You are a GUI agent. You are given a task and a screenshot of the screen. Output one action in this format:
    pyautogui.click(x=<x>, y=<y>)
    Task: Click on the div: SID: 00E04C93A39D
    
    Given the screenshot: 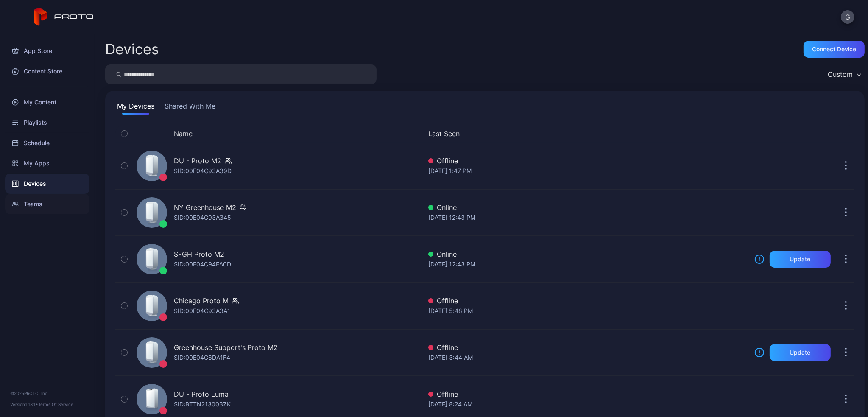 What is the action you would take?
    pyautogui.click(x=203, y=171)
    